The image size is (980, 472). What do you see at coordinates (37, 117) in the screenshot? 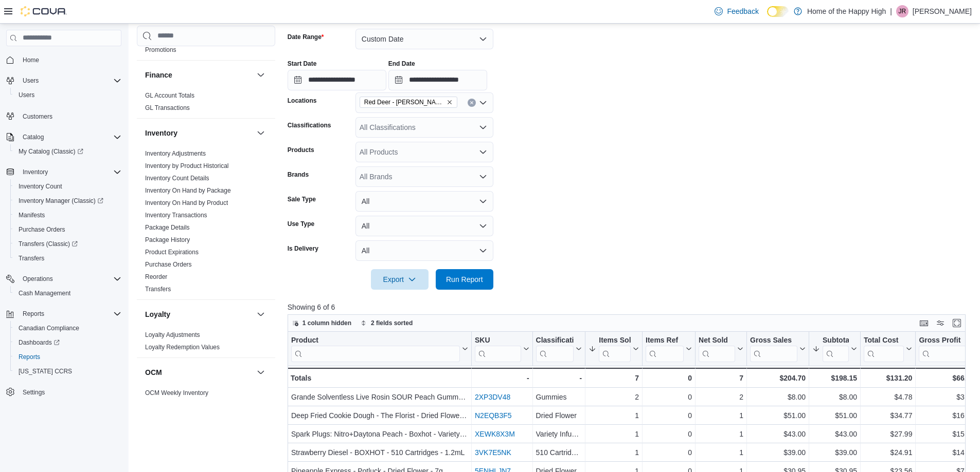
I see `span: Customers` at bounding box center [37, 117].